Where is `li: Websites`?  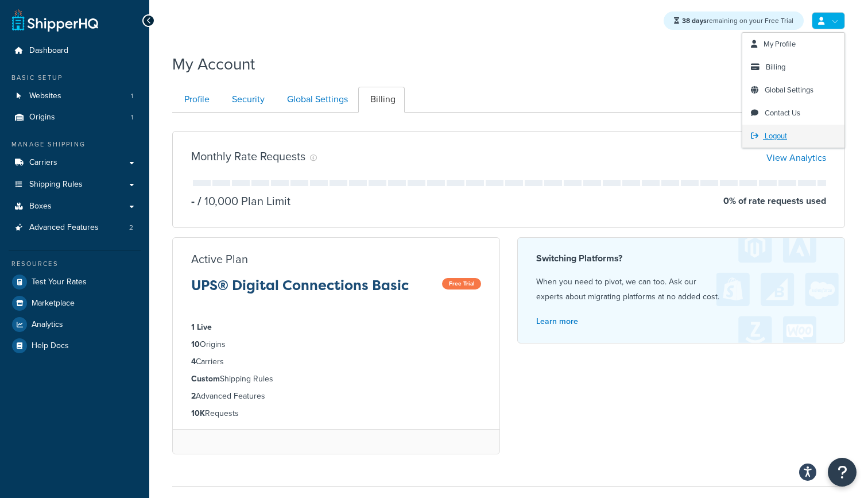 li: Websites is located at coordinates (75, 96).